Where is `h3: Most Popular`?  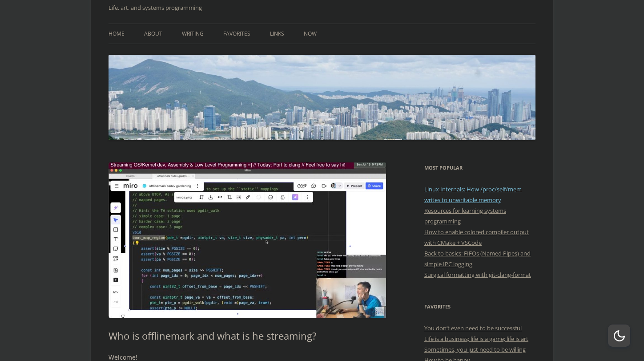
h3: Most Popular is located at coordinates (480, 168).